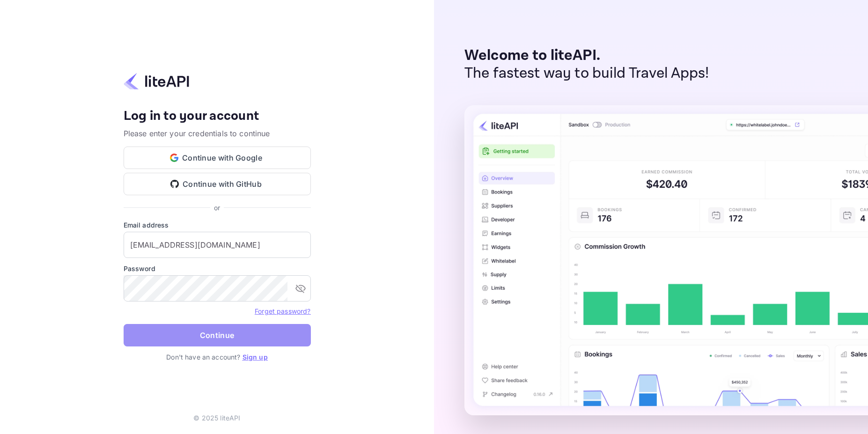 The height and width of the screenshot is (434, 868). I want to click on p: © 2025 liteAPI, so click(217, 418).